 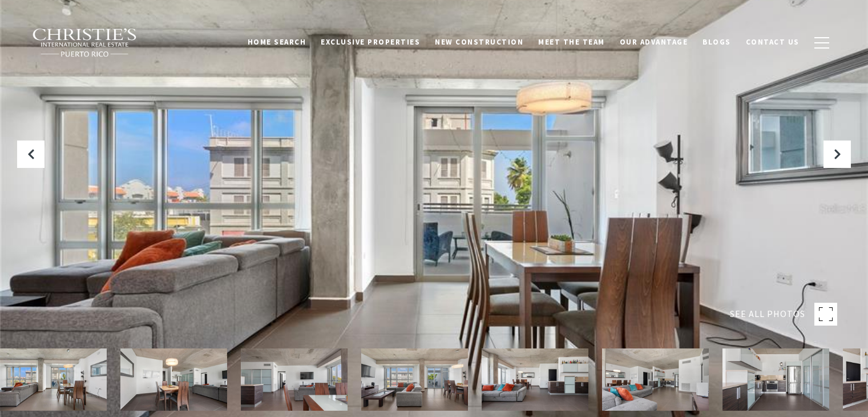 What do you see at coordinates (654, 42) in the screenshot?
I see `a: Our Advantage` at bounding box center [654, 42].